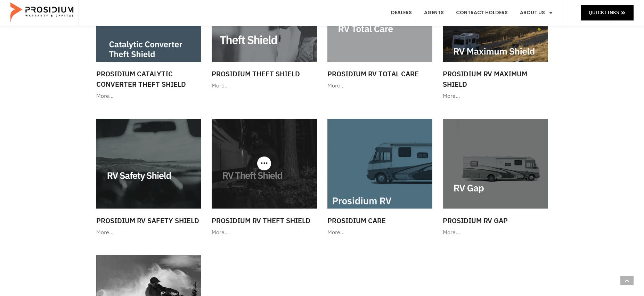 Image resolution: width=644 pixels, height=296 pixels. I want to click on span: Quick Links, so click(604, 13).